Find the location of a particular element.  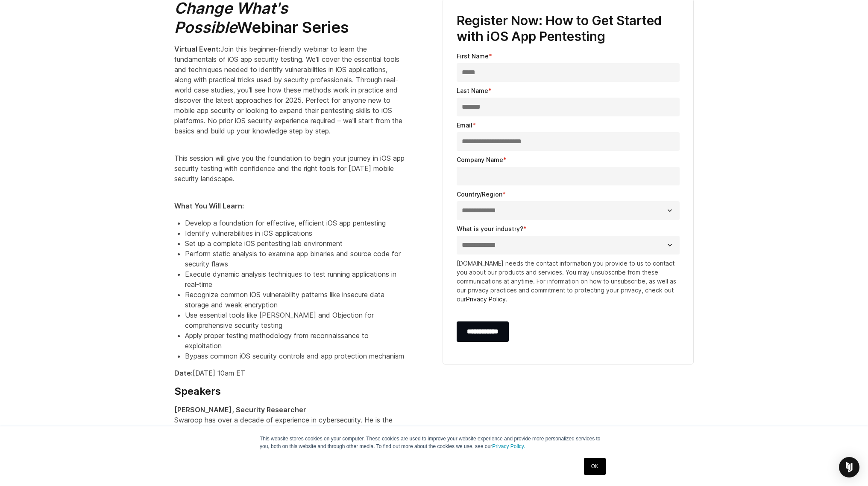

p: This website stores cookies on your computer. These cookies are used to improve your website expe... is located at coordinates (434, 443).